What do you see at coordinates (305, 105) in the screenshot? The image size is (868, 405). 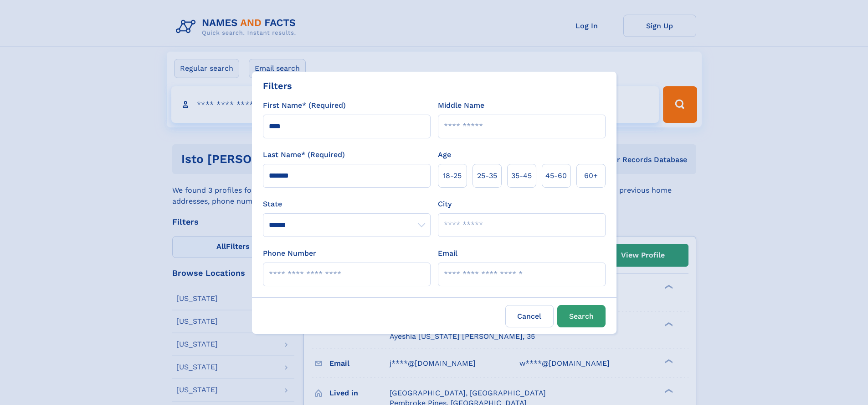 I see `label: First Name* (Required)` at bounding box center [305, 105].